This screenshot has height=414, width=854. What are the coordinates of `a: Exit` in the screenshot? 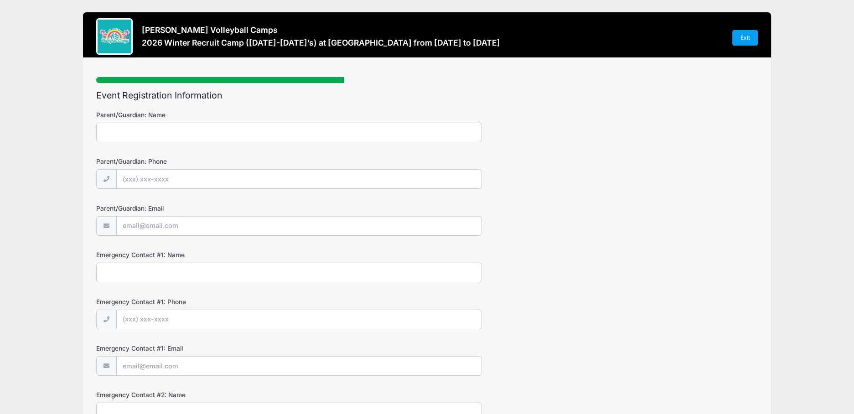 It's located at (745, 38).